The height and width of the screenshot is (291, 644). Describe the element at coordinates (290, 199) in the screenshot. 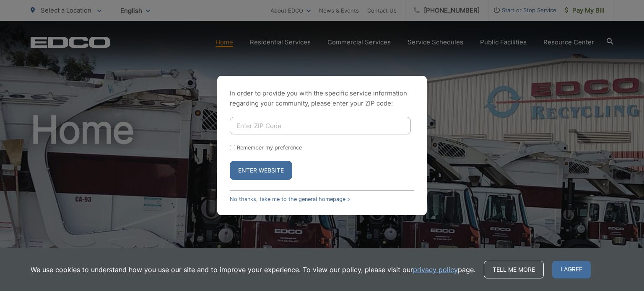

I see `a: No thanks, take me to the general homepage >` at that location.